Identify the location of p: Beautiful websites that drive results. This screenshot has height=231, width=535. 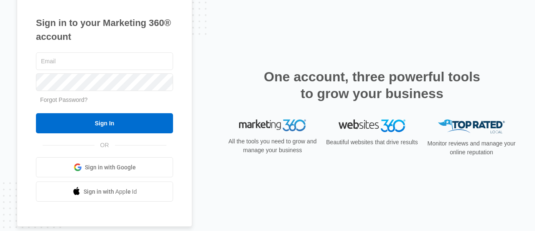
(372, 142).